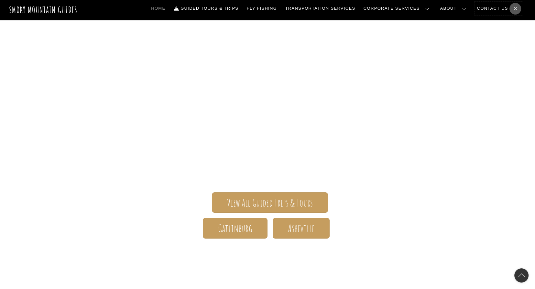 This screenshot has height=289, width=535. Describe the element at coordinates (206, 8) in the screenshot. I see `a: Guided Tours & Trips` at that location.